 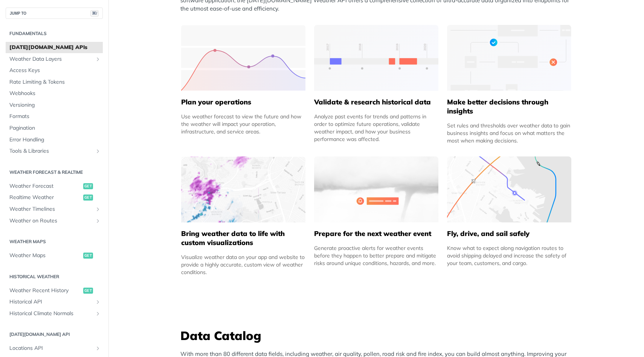 What do you see at coordinates (54, 242) in the screenshot?
I see `h2: Weather Maps` at bounding box center [54, 242].